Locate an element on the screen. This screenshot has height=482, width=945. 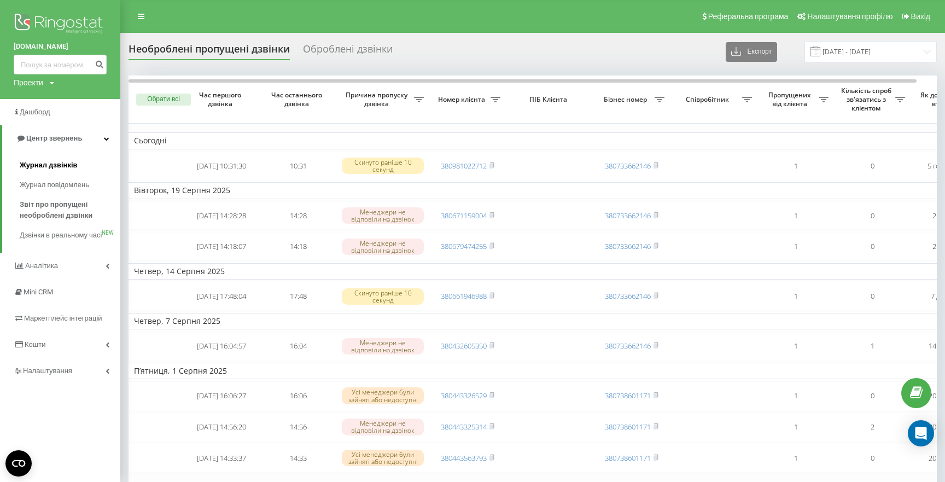
span: Час останнього дзвінка is located at coordinates (298, 99).